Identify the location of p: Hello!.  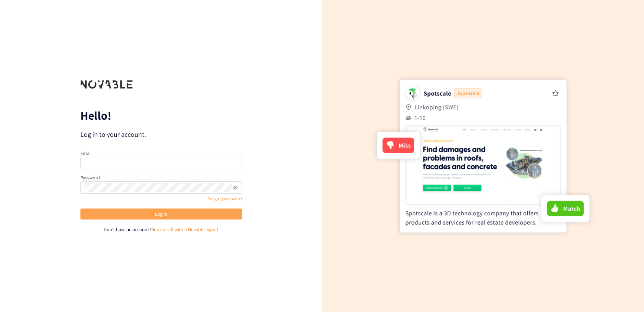
(161, 116).